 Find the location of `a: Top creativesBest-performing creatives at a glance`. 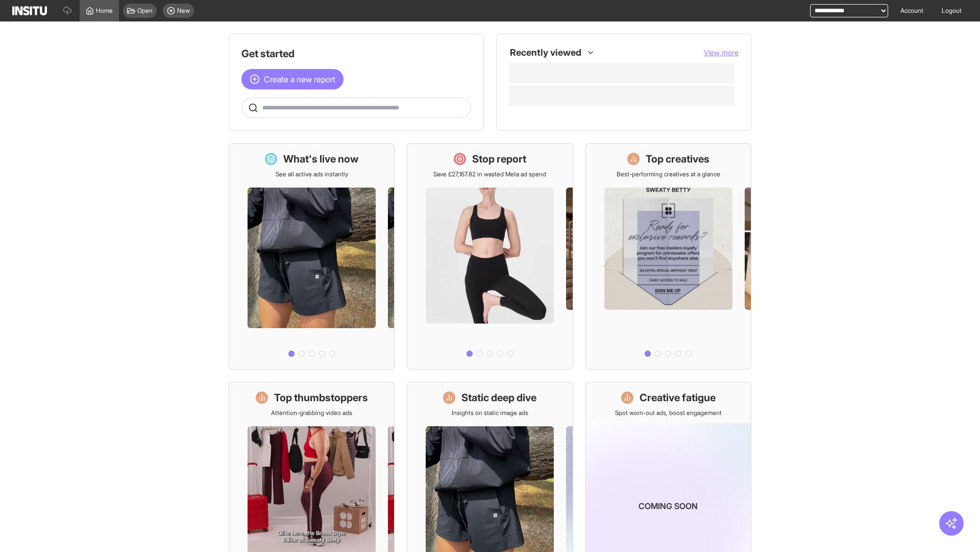

a: Top creativesBest-performing creatives at a glance is located at coordinates (668, 256).